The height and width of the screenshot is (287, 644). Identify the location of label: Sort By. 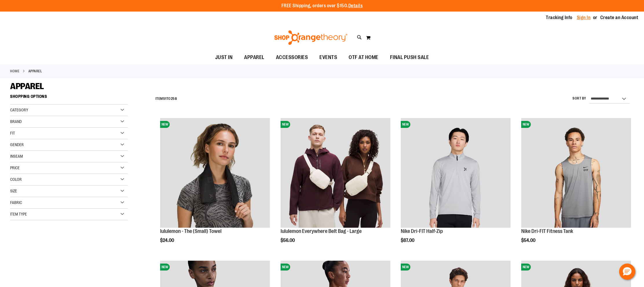
(579, 99).